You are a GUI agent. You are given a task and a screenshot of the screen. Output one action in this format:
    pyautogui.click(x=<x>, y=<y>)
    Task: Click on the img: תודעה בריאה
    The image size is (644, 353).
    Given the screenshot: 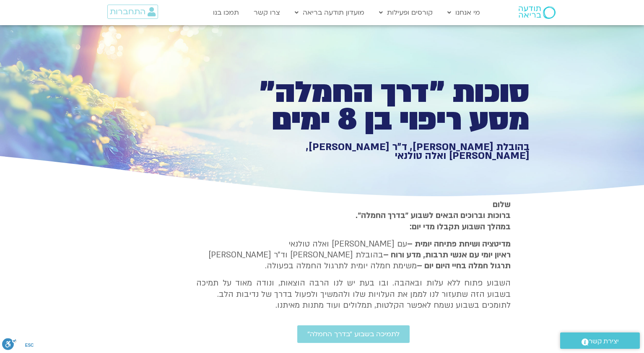 What is the action you would take?
    pyautogui.click(x=537, y=13)
    